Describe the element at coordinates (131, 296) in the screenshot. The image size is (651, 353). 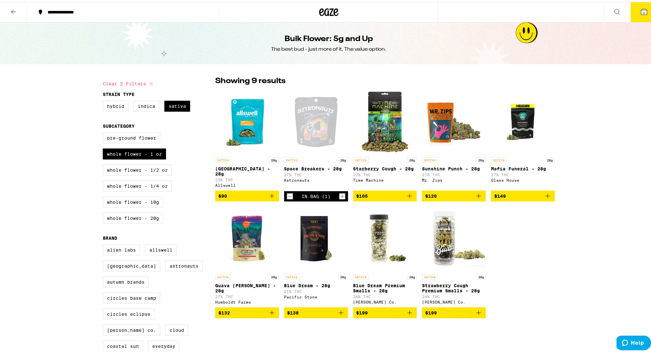
I see `label: Circles Base Camp` at that location.